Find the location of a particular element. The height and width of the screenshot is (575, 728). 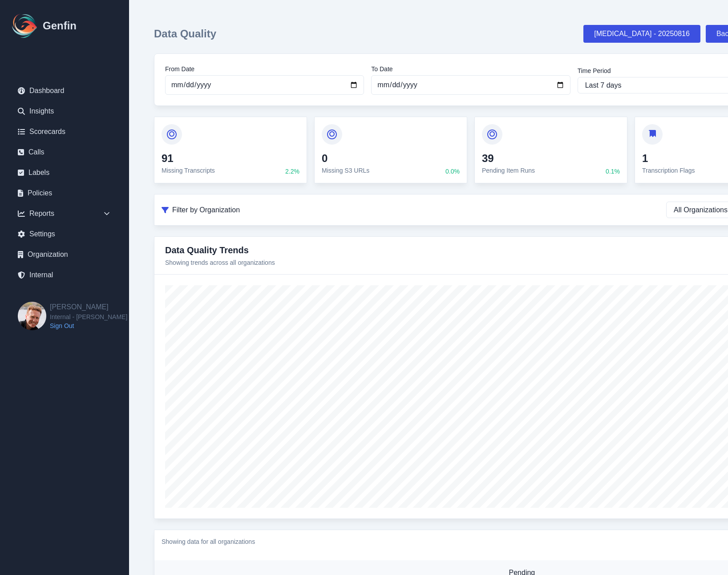

label: From Date is located at coordinates (264, 69).